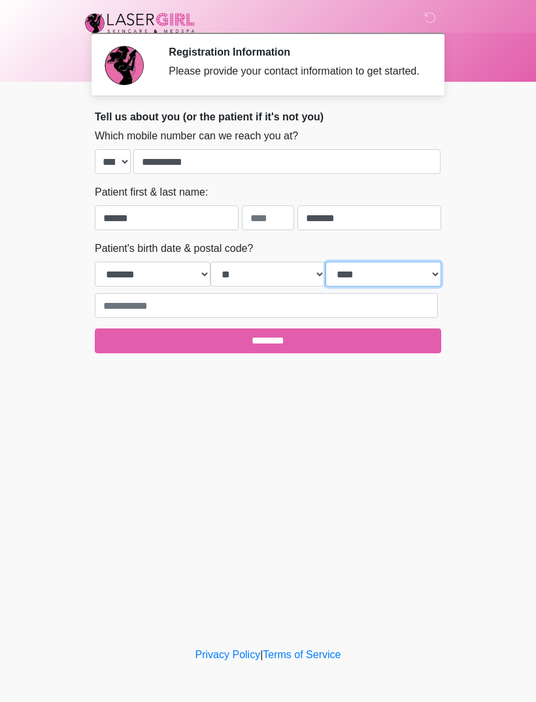 Image resolution: width=536 pixels, height=702 pixels. What do you see at coordinates (140, 23) in the screenshot?
I see `img: Laser Girl Med Spa LLC Logo` at bounding box center [140, 23].